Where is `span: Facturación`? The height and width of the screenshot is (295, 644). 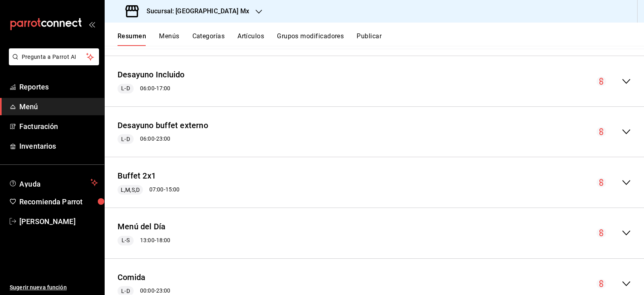
span: Facturación is located at coordinates (58, 126).